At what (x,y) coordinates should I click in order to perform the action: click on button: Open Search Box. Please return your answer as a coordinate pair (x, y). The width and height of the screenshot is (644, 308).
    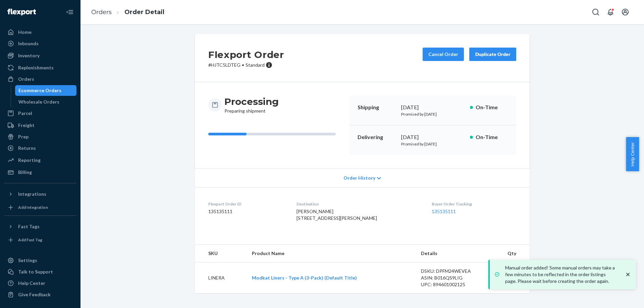
    Looking at the image, I should click on (595, 12).